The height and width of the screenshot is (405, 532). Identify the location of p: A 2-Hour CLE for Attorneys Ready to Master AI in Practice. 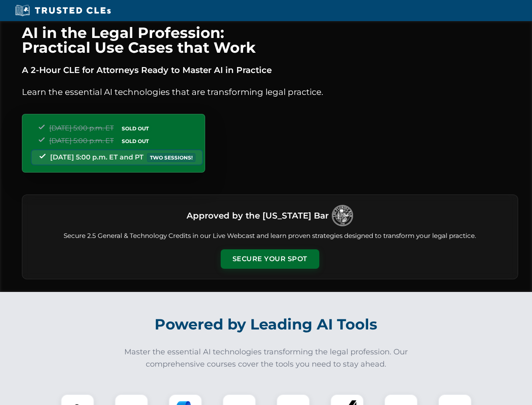
(270, 70).